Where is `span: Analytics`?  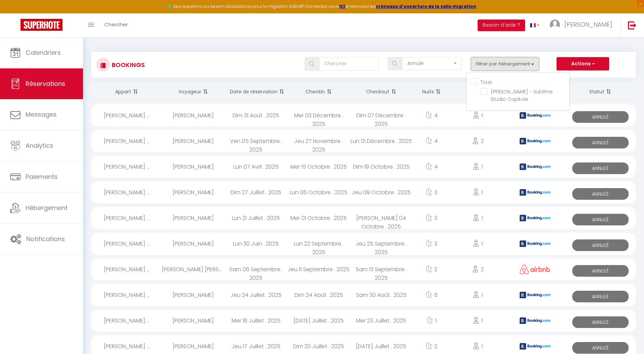 span: Analytics is located at coordinates (39, 145).